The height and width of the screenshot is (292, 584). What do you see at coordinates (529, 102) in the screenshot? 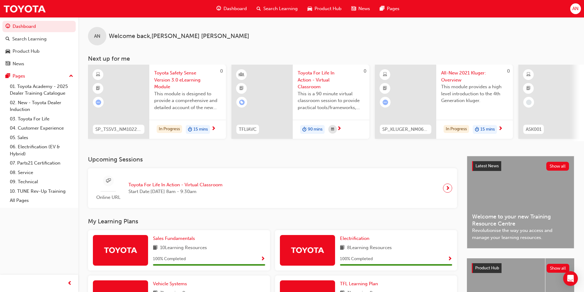
I see `span: learningRecordVerb_NONE-icon` at bounding box center [529, 102].